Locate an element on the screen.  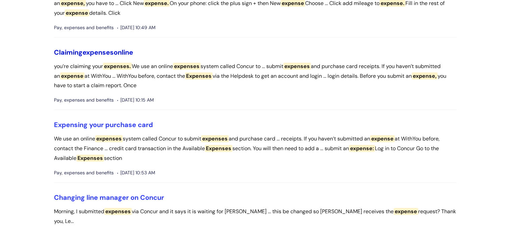
a: Expensing your purchase card is located at coordinates (103, 125).